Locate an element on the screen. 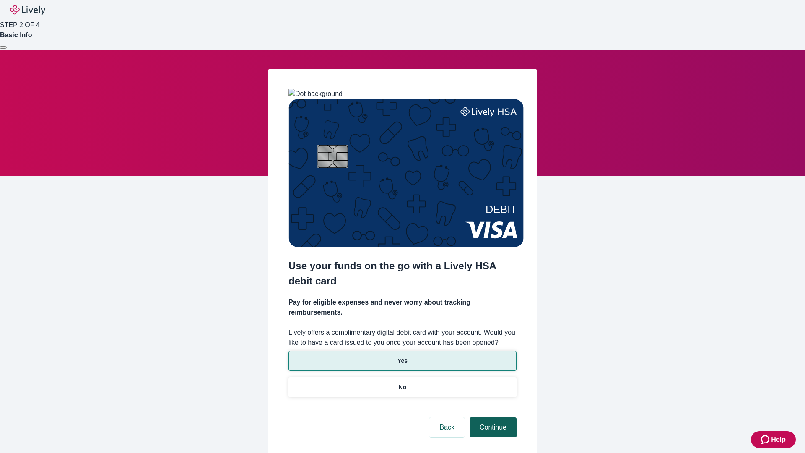  h4: Pay for eligible expenses and never worry about tracking reimbursements. is located at coordinates (403, 308).